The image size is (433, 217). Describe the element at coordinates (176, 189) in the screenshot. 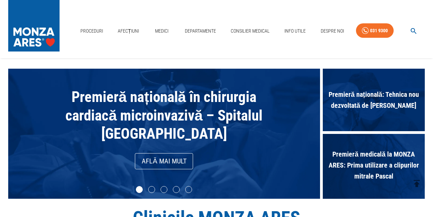

I see `li: slide item 4` at that location.